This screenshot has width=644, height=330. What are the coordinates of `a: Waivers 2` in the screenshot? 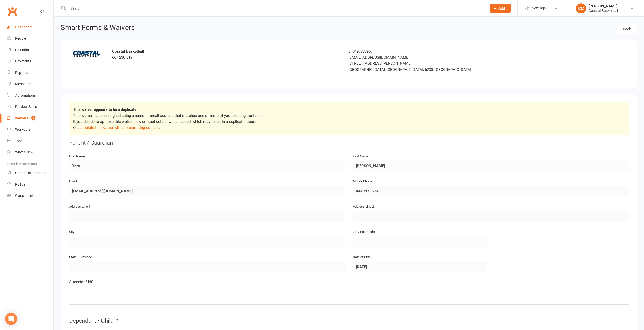 It's located at (30, 118).